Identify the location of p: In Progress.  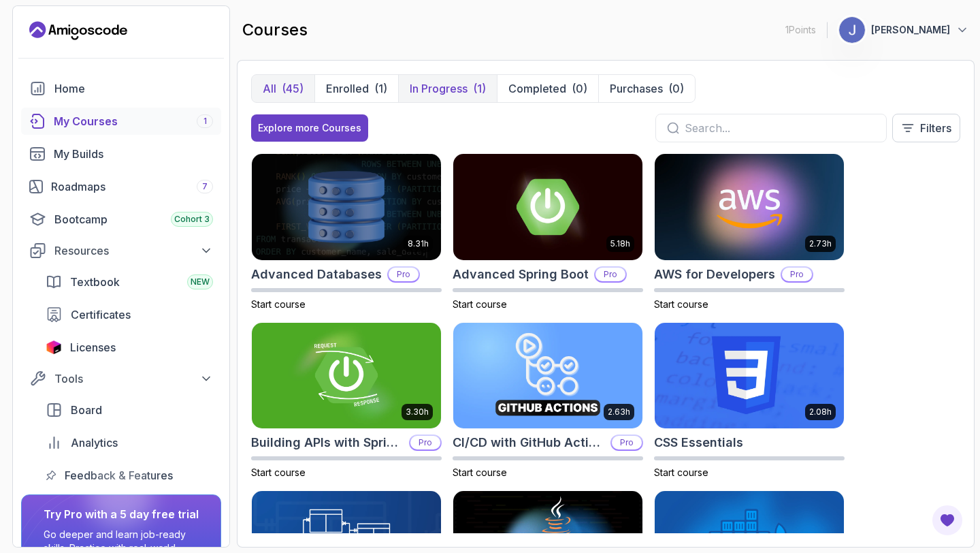
(438, 88).